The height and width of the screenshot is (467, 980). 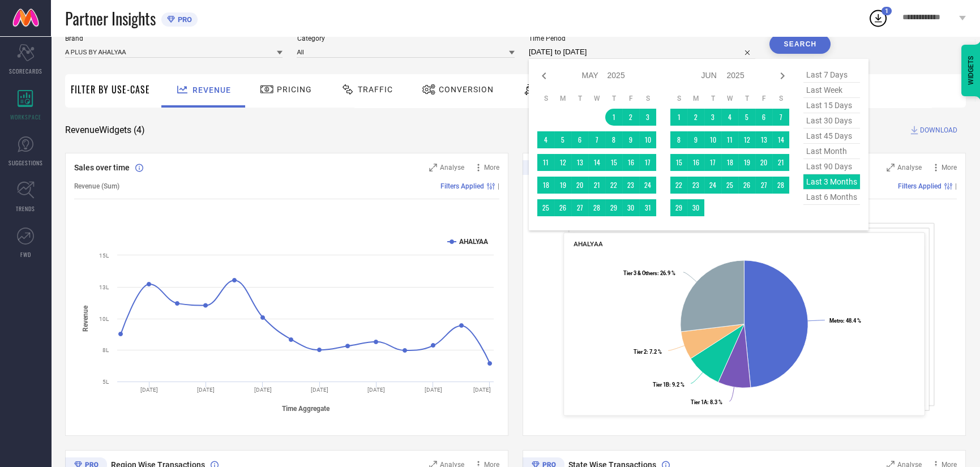 I want to click on div: Premium, so click(x=544, y=168).